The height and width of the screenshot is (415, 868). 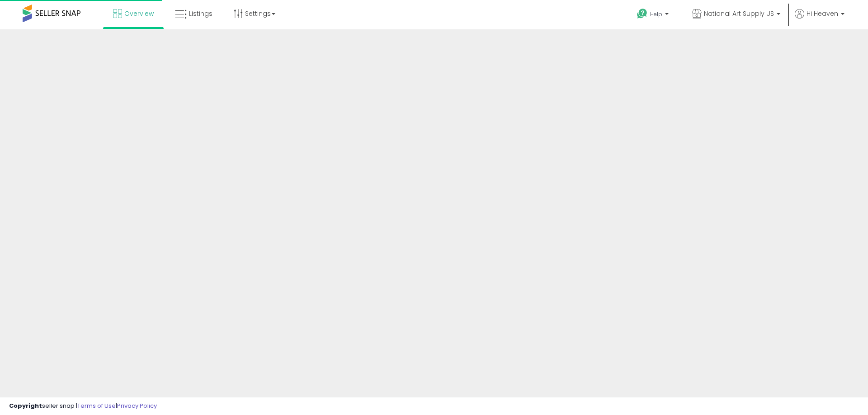 What do you see at coordinates (96, 405) in the screenshot?
I see `a: Terms of Use` at bounding box center [96, 405].